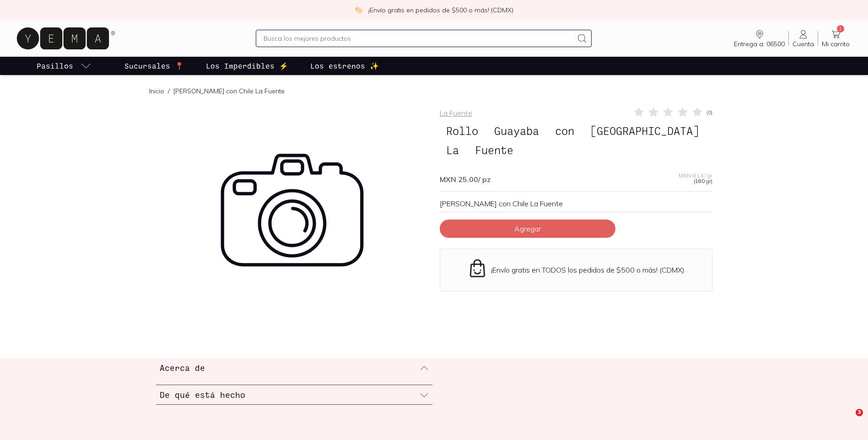 The image size is (868, 440). Describe the element at coordinates (154, 66) in the screenshot. I see `p: Sucursales 📍` at that location.